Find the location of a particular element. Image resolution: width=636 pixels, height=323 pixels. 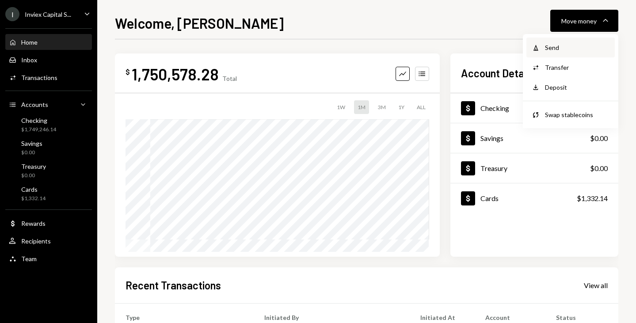

div: View all is located at coordinates (596, 286).